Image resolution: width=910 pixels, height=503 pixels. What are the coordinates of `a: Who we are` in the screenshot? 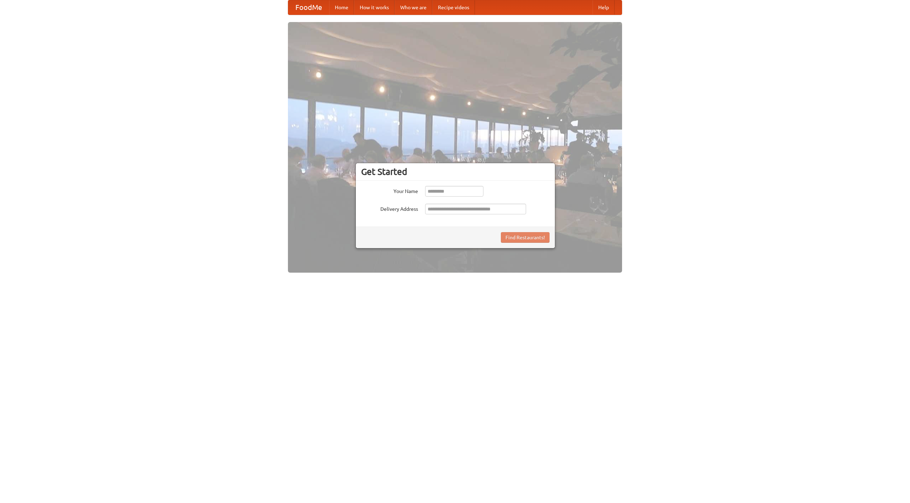 It's located at (413, 7).